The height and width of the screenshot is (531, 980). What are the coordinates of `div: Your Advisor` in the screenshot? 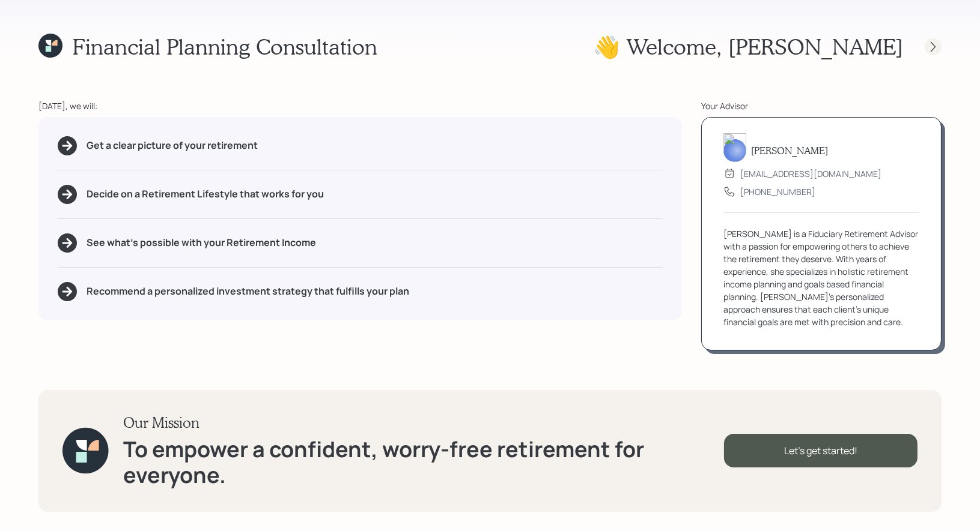 It's located at (822, 105).